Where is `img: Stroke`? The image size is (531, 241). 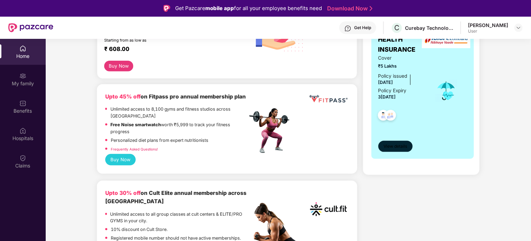
img: Stroke is located at coordinates (371, 8).